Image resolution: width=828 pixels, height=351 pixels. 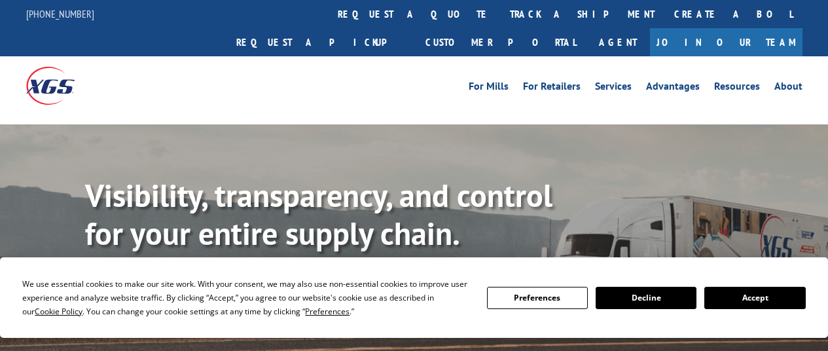 I want to click on span: Cookie Policy, so click(x=58, y=311).